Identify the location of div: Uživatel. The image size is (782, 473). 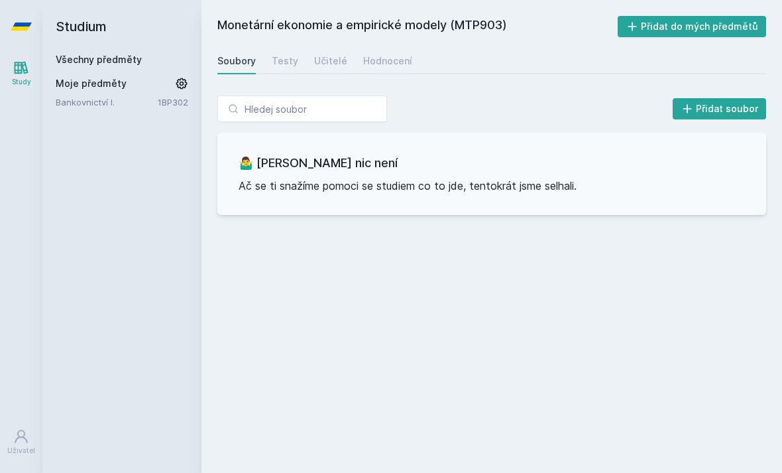
(21, 450).